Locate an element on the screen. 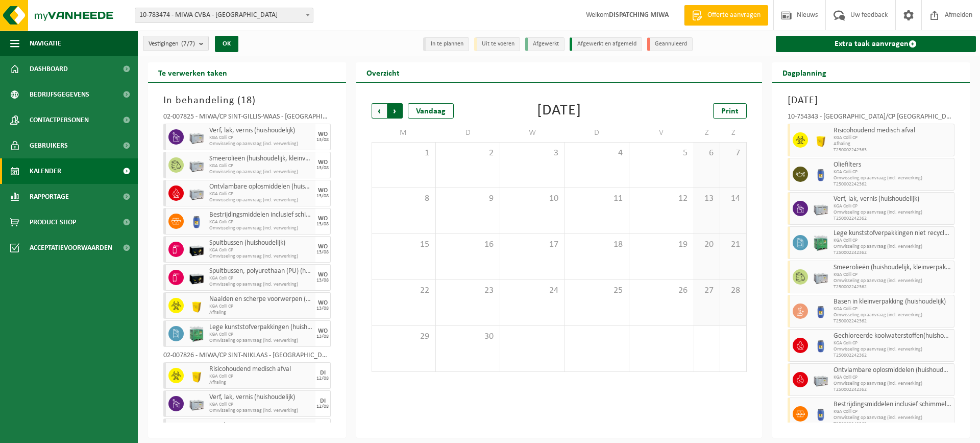  span: 9 is located at coordinates (468, 199).